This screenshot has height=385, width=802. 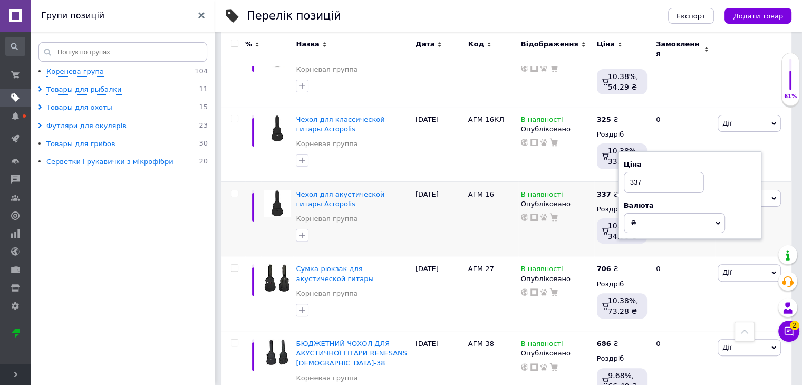 I want to click on span: АГМ-16КЛ, so click(x=486, y=119).